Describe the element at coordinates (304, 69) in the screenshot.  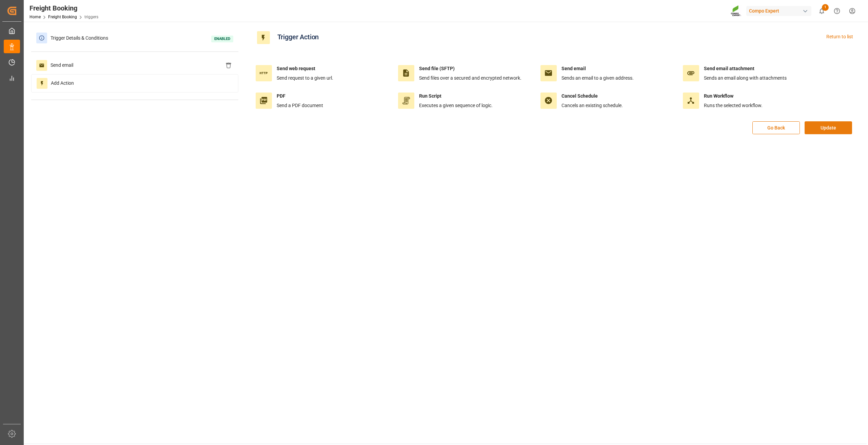
I see `h4: Send web request` at that location.